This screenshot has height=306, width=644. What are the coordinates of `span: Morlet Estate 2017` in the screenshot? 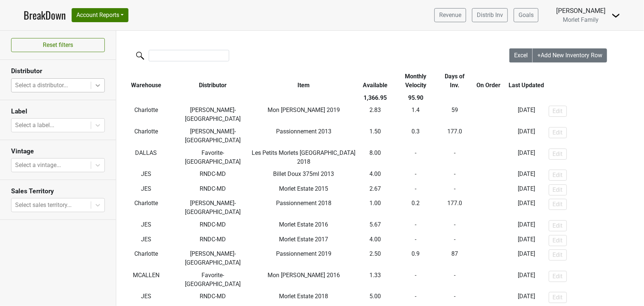 It's located at (304, 239).